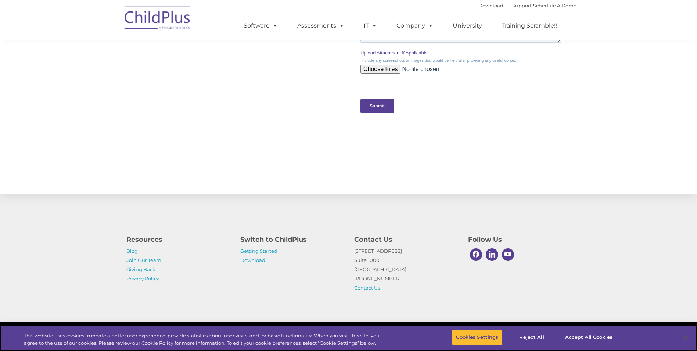 This screenshot has height=351, width=697. What do you see at coordinates (415, 26) in the screenshot?
I see `a: Company` at bounding box center [415, 26].